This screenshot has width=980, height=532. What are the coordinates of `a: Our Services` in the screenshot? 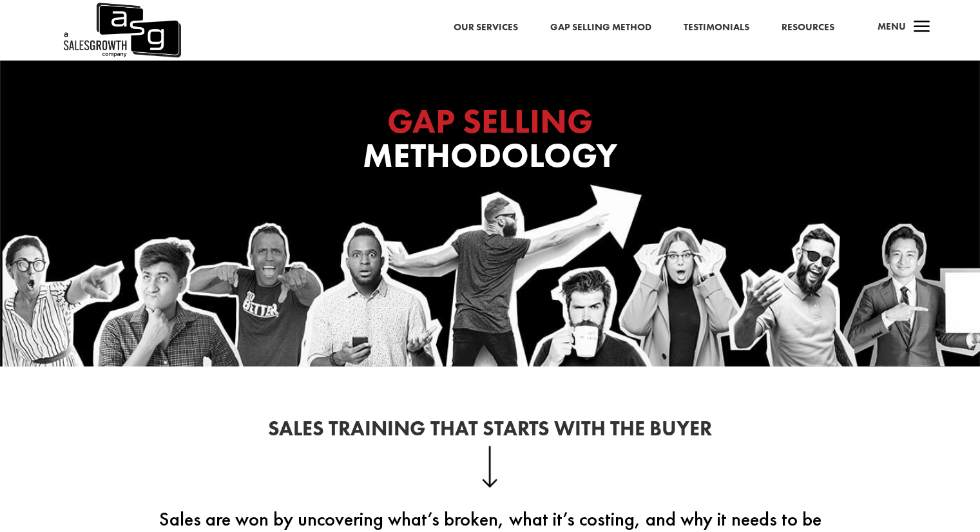 It's located at (485, 28).